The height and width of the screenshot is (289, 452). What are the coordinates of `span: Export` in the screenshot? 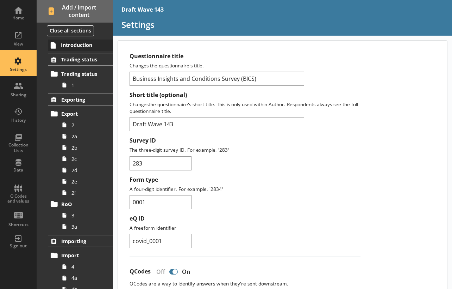 It's located at (84, 113).